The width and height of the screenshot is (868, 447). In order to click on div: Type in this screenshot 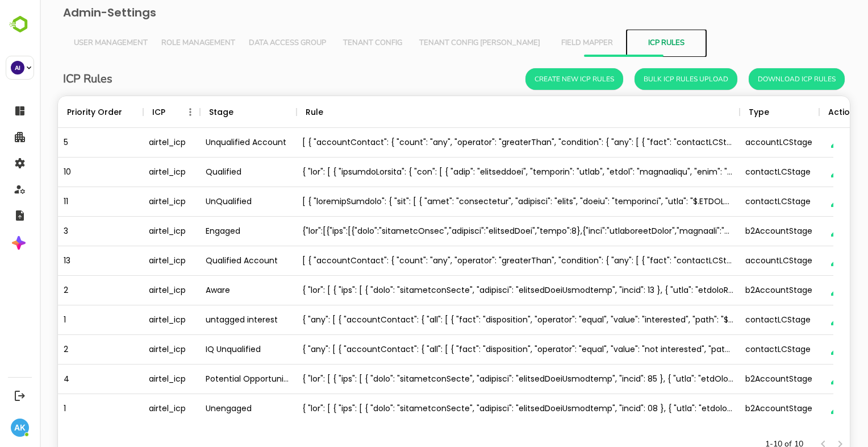, I will do `click(719, 112)`.